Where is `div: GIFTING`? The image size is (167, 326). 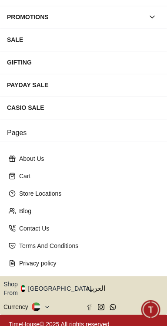
div: GIFTING is located at coordinates (84, 62).